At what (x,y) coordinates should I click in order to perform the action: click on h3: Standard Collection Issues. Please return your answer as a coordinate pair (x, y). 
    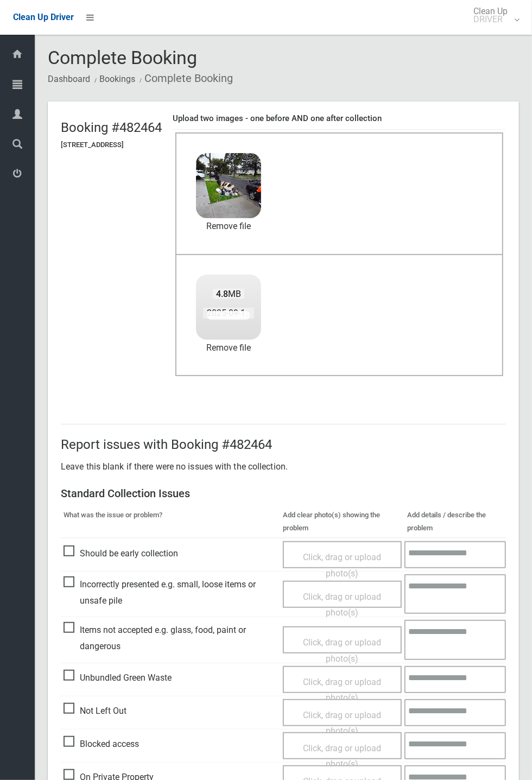
    Looking at the image, I should click on (283, 494).